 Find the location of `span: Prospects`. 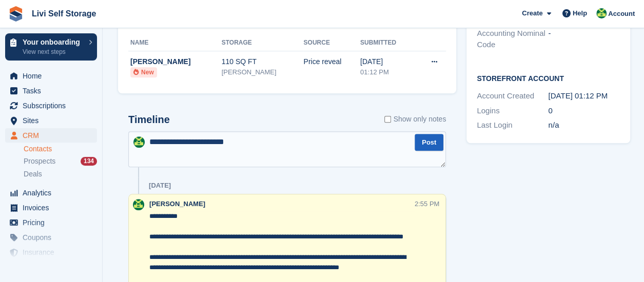

span: Prospects is located at coordinates (40, 161).